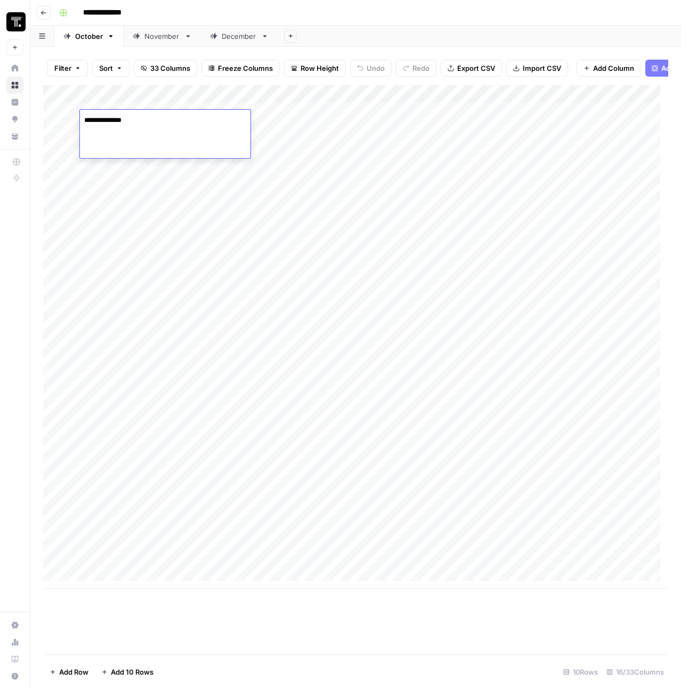 The image size is (681, 689). I want to click on span: Import CSV, so click(542, 68).